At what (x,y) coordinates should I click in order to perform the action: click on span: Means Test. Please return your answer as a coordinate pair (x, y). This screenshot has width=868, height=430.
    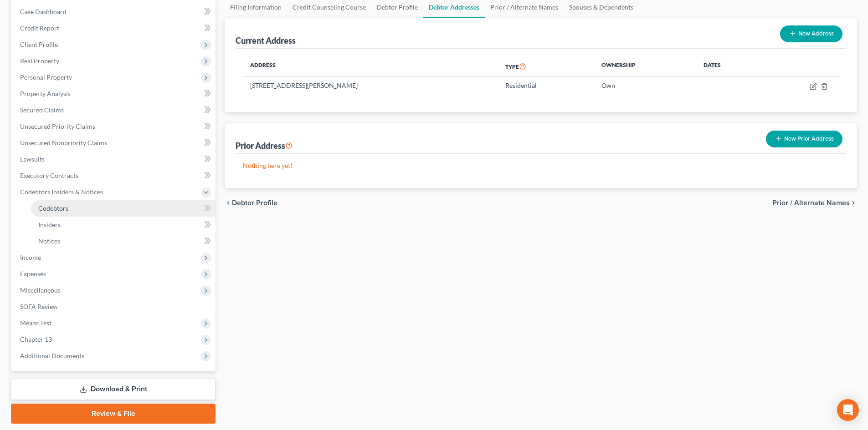
    Looking at the image, I should click on (36, 323).